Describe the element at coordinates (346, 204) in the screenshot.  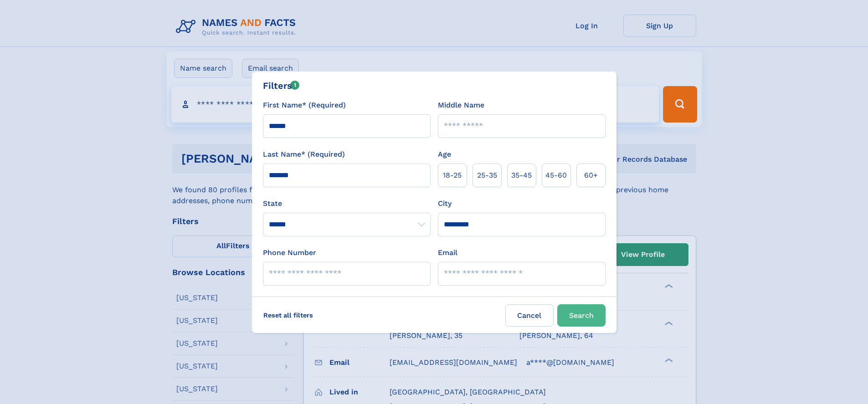
I see `label: State` at that location.